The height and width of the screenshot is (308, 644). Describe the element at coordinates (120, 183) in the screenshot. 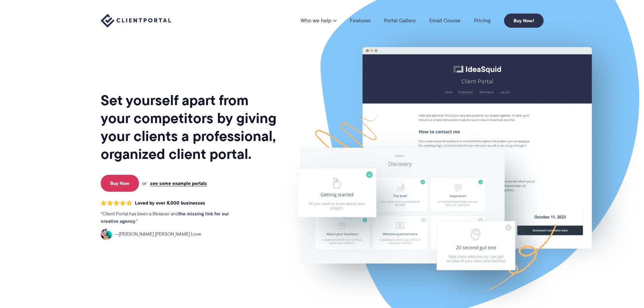

I see `a: Buy Now` at that location.